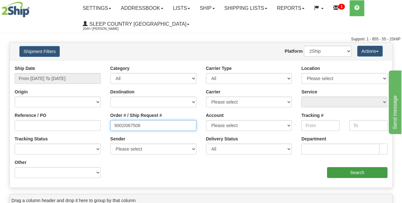 The width and height of the screenshot is (402, 203). What do you see at coordinates (370, 51) in the screenshot?
I see `button: Actions` at bounding box center [370, 51].